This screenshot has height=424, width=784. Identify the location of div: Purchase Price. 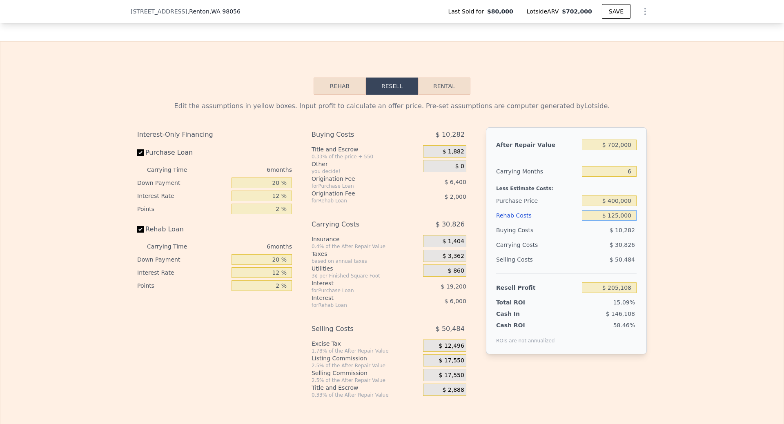
(538, 201).